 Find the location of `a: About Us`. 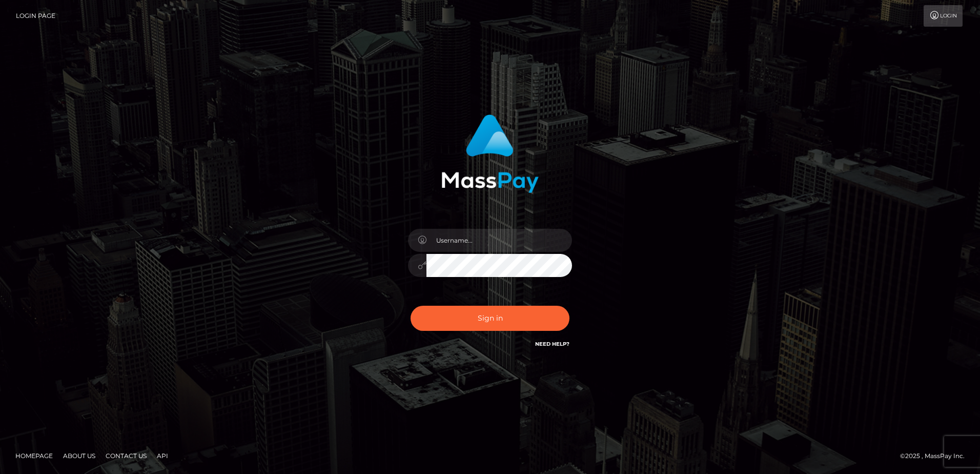

a: About Us is located at coordinates (79, 455).